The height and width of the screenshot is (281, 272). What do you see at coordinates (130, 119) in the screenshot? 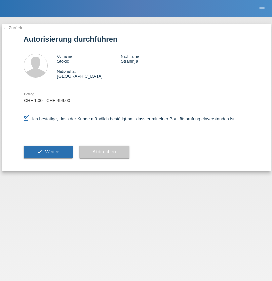
I see `label: Ich bestätige, dass der Kunde mündlich bestätigt hat, dass er mit einer Bonitätsprüfung einversta...` at bounding box center [130, 119].